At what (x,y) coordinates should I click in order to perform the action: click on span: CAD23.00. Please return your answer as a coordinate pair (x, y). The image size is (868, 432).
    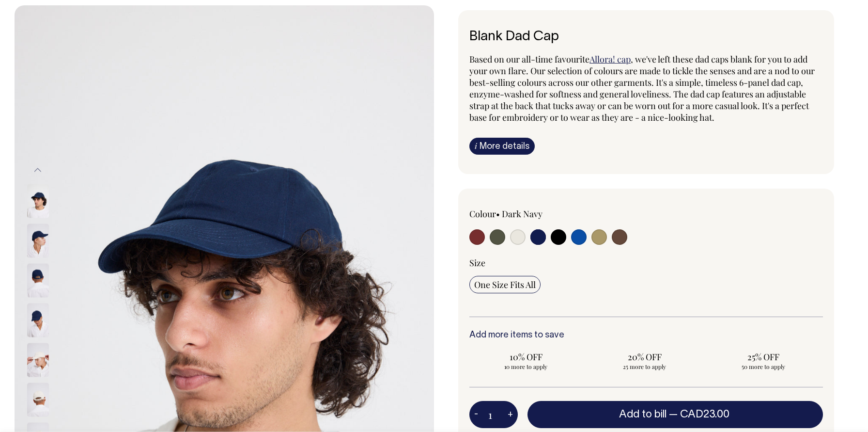
    Looking at the image, I should click on (705, 414).